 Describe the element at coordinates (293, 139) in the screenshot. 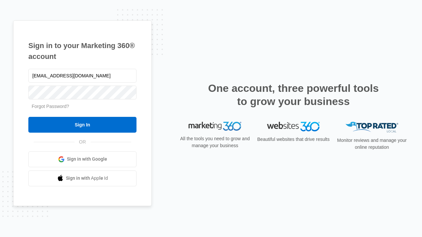

I see `p: Beautiful websites that drive results` at that location.